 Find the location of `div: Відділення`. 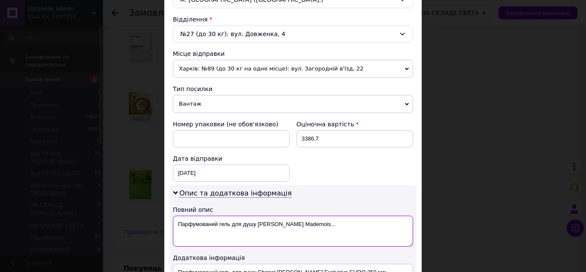

div: Відділення is located at coordinates (293, 19).